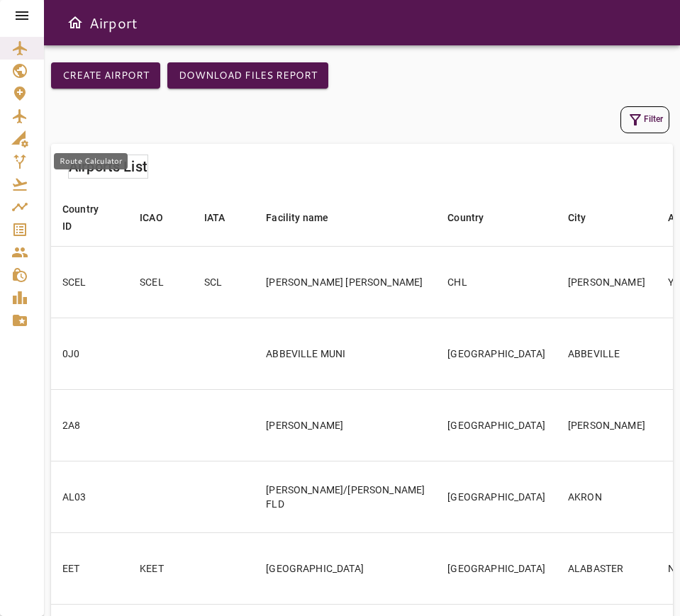 This screenshot has height=616, width=680. I want to click on button: Open drawer, so click(75, 23).